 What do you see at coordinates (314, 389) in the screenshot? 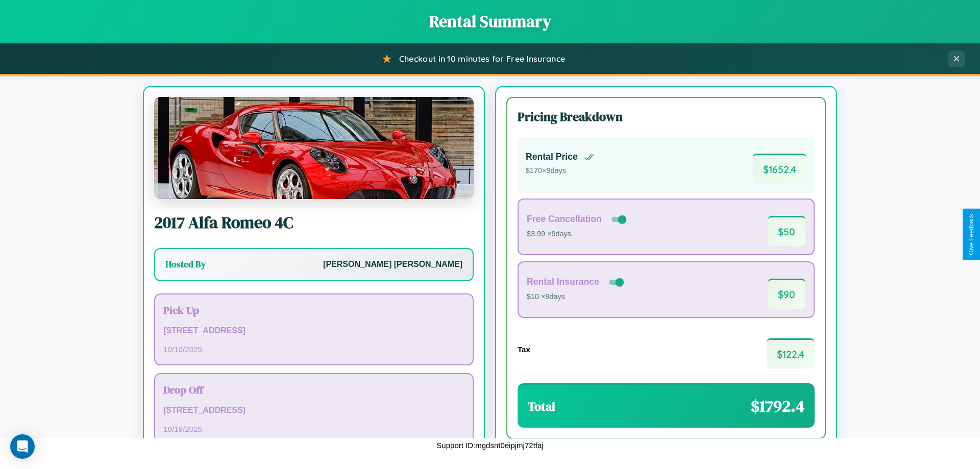
I see `h3: Drop Off` at bounding box center [314, 389].